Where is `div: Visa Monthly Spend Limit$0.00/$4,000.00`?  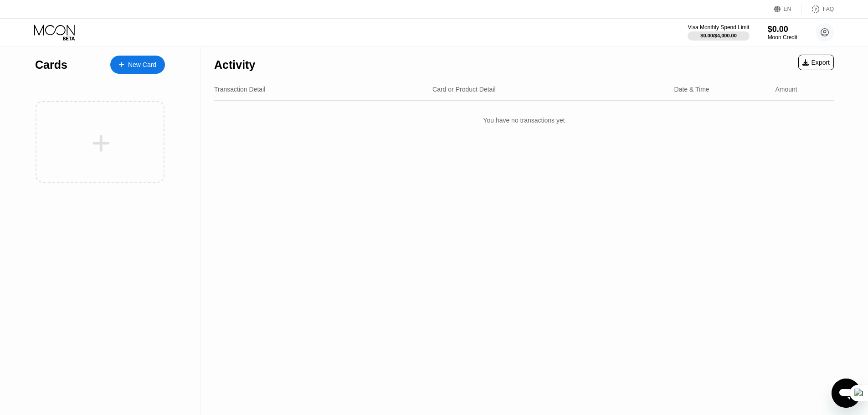 div: Visa Monthly Spend Limit$0.00/$4,000.00 is located at coordinates (718, 32).